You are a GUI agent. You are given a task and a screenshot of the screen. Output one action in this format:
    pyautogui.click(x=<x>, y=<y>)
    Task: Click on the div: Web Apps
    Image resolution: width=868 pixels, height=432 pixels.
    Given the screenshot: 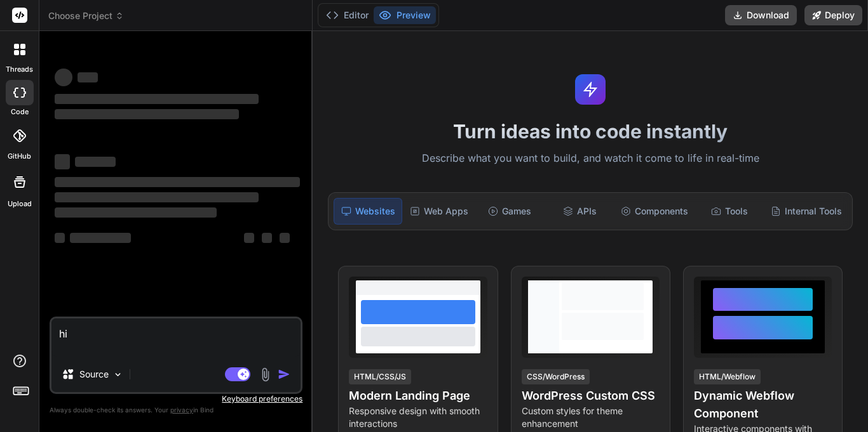 What is the action you would take?
    pyautogui.click(x=439, y=211)
    